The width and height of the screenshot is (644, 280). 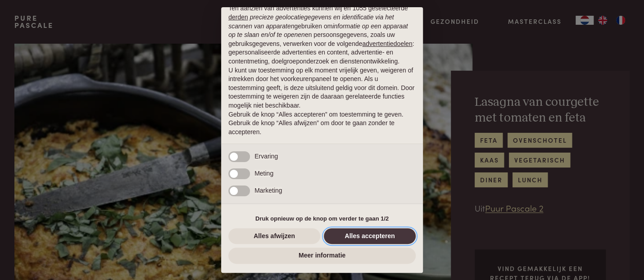 What do you see at coordinates (268, 191) in the screenshot?
I see `span: Marketing` at bounding box center [268, 191].